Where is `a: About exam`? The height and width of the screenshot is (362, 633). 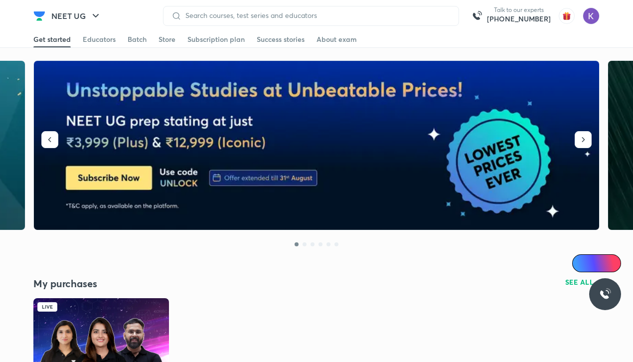
a: About exam is located at coordinates (337, 39).